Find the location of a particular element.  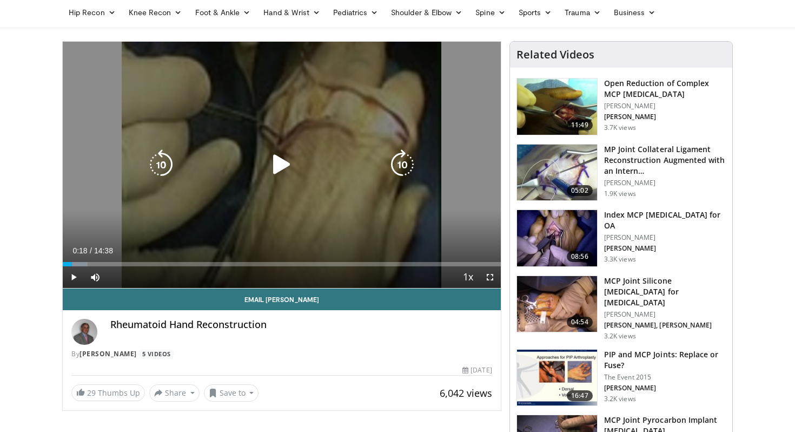

h4: Related Videos is located at coordinates (556, 55).